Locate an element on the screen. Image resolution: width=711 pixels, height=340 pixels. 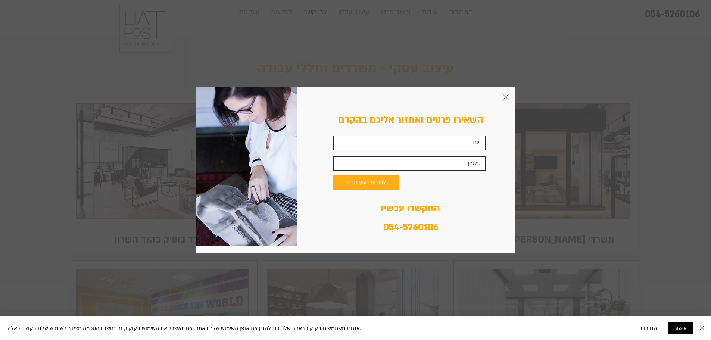
span: התקשרו עכשיו is located at coordinates (410, 208).